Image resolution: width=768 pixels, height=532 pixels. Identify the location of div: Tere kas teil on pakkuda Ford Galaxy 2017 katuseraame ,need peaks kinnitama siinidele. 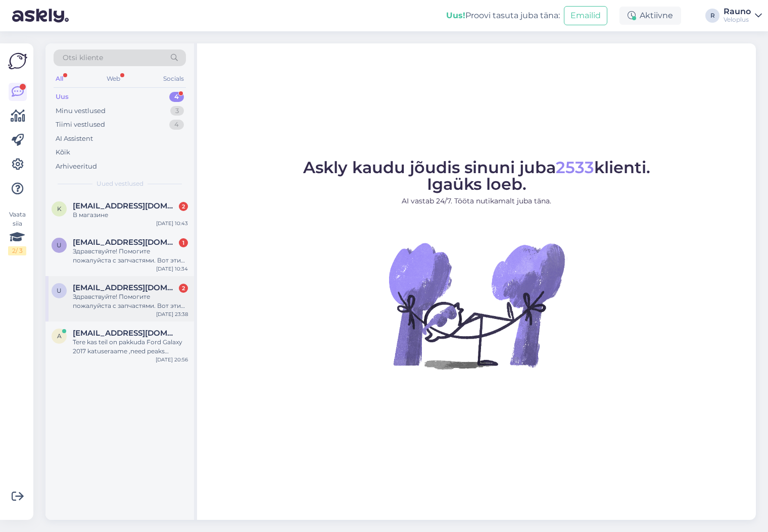
(130, 346).